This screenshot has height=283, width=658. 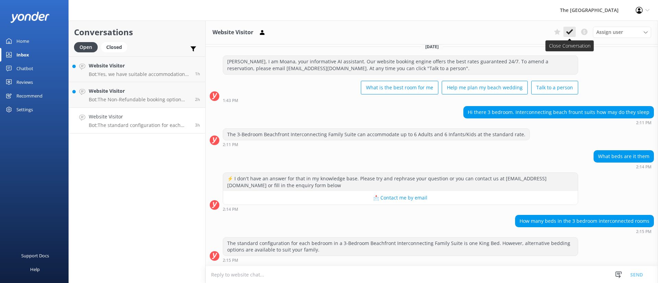 What do you see at coordinates (376, 135) in the screenshot?
I see `div: The 3-Bedroom Beachfront Interconnecting Family Suite can accommodate up to 6 Adults and 6 Infant...` at bounding box center [376, 135].